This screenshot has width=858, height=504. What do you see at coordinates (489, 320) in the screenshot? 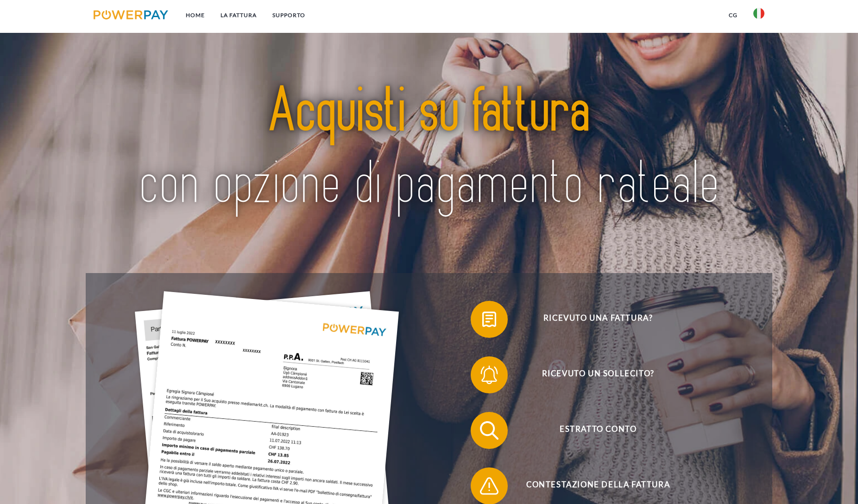
I see `img: qb_bill.svg` at bounding box center [489, 320].